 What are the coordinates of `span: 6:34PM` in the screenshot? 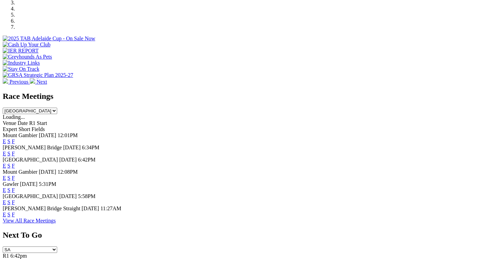 It's located at (91, 147).